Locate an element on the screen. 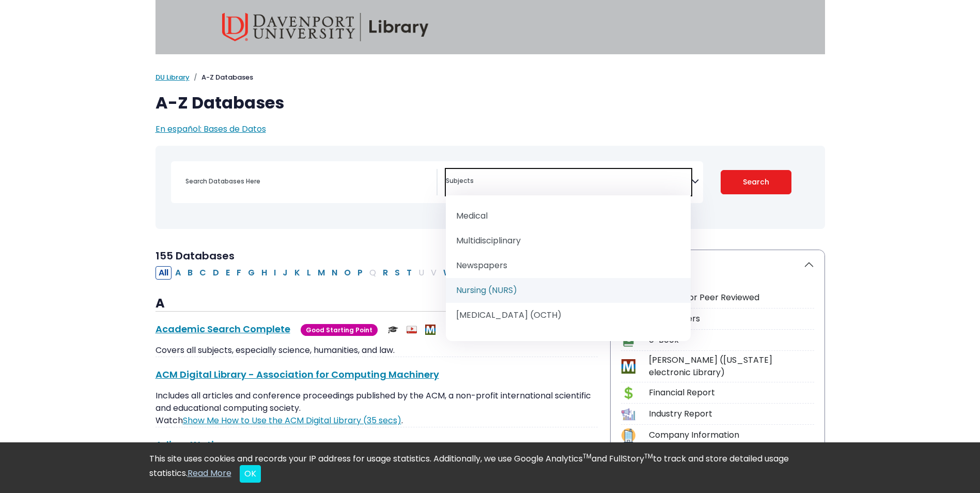 The width and height of the screenshot is (980, 493). textarea: Search is located at coordinates (569, 182).